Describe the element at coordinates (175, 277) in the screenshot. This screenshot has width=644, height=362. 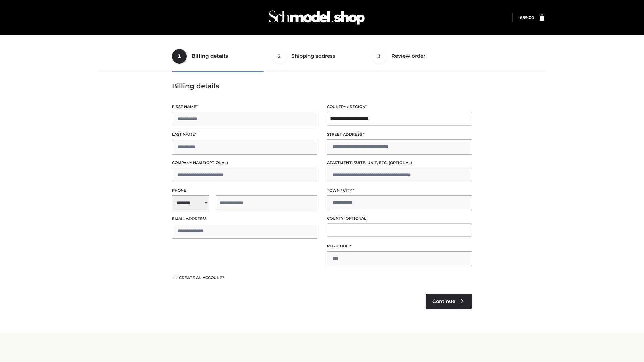
I see `input: Create an account?` at that location.